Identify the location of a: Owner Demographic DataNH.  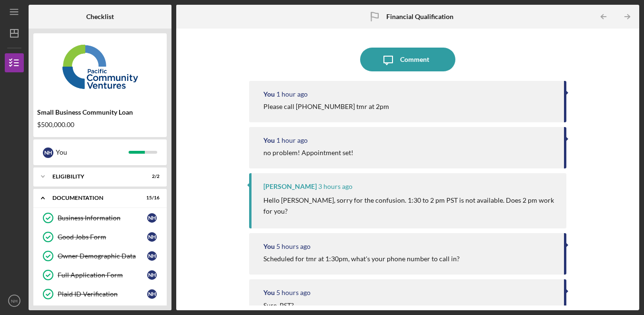
(100, 256).